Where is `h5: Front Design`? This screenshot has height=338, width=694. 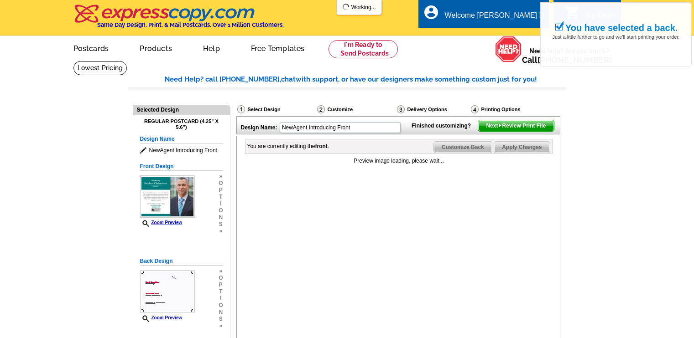 h5: Front Design is located at coordinates (182, 166).